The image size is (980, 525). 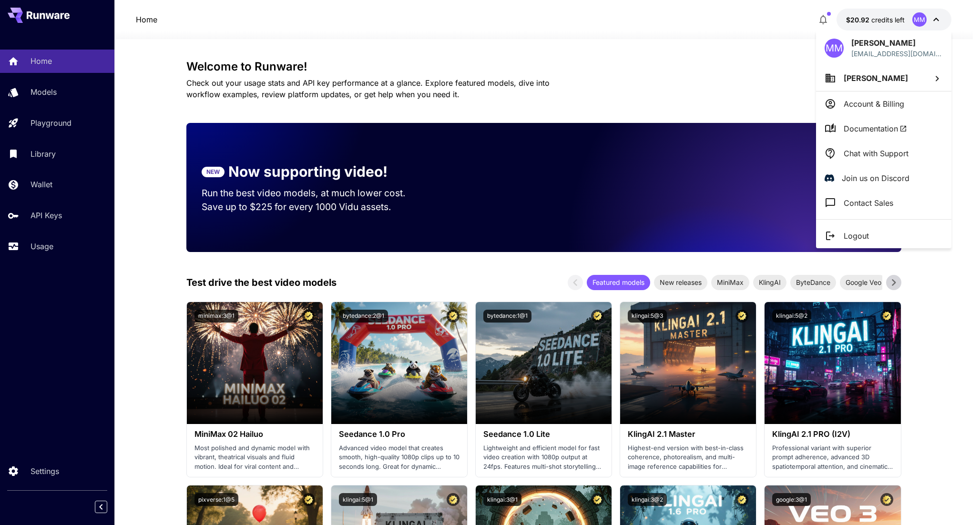 What do you see at coordinates (876, 154) in the screenshot?
I see `p: Chat with Support` at bounding box center [876, 154].